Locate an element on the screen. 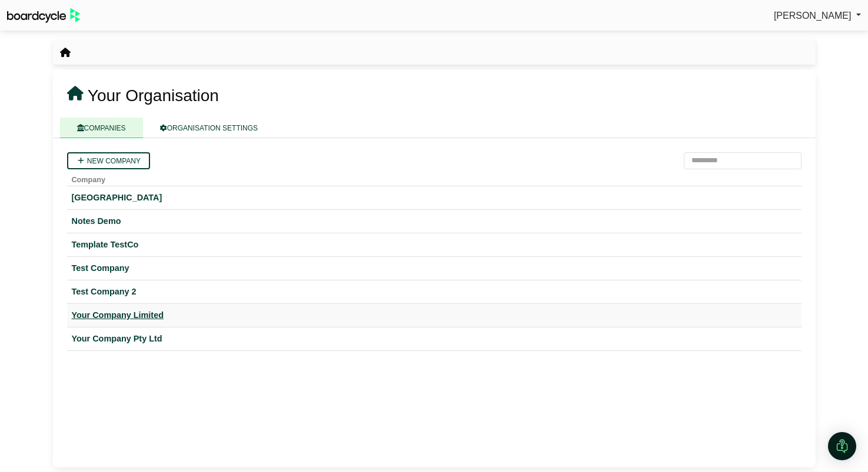  div: Template TestCo is located at coordinates (434, 245).